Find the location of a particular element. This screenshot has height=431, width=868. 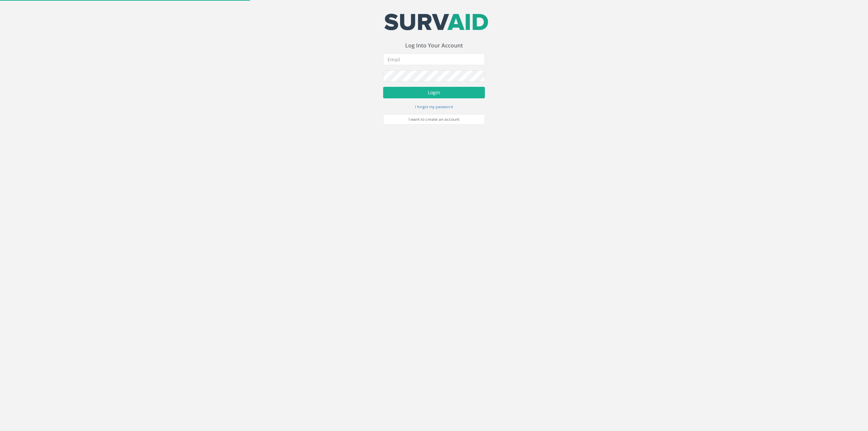

h3: Log Into Your Account is located at coordinates (434, 46).